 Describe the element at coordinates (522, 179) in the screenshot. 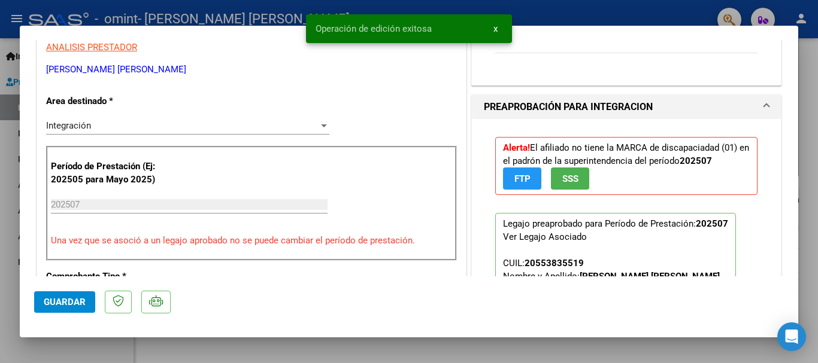

I see `span: FTP` at that location.